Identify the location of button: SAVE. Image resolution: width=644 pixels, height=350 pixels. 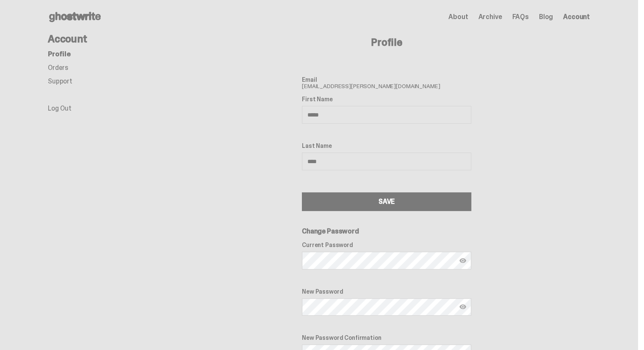
(386, 202).